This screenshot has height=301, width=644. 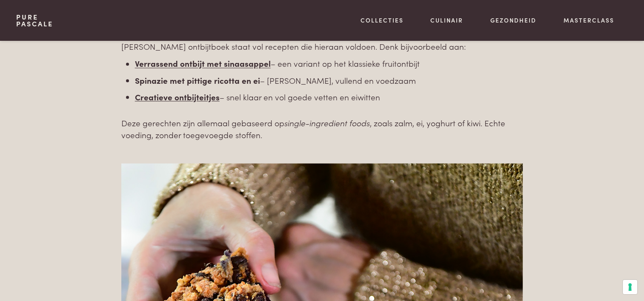 What do you see at coordinates (34, 20) in the screenshot?
I see `a: PurePascale` at bounding box center [34, 20].